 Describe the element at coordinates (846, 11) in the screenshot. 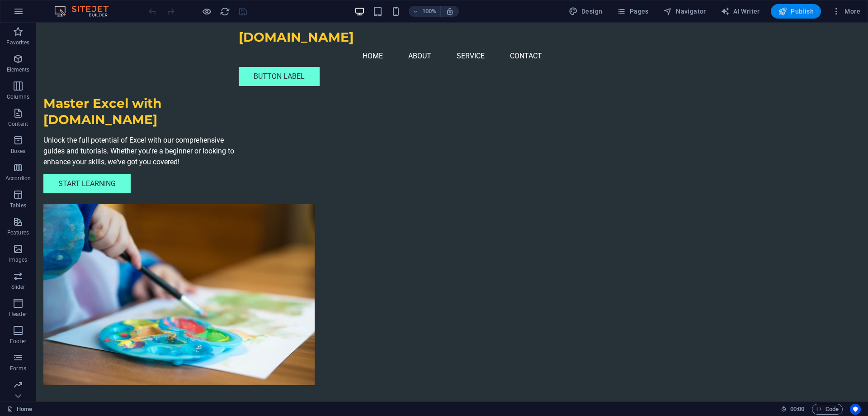

I see `span: More` at that location.